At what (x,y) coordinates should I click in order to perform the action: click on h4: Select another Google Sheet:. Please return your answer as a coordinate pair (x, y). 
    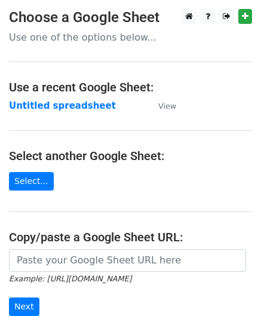
    Looking at the image, I should click on (130, 156).